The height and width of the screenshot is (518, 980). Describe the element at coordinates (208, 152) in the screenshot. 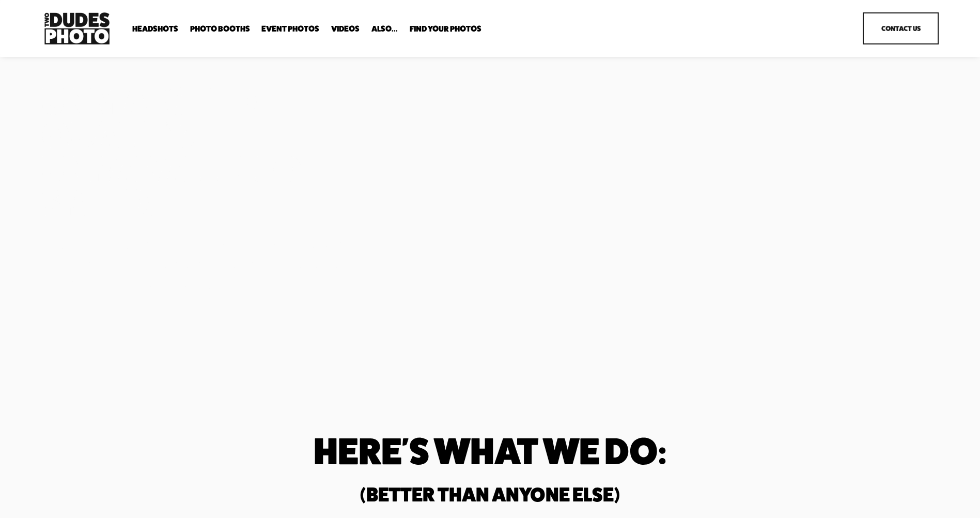

I see `h1: Unmatched Quality. Unparalleled Speed.` at that location.